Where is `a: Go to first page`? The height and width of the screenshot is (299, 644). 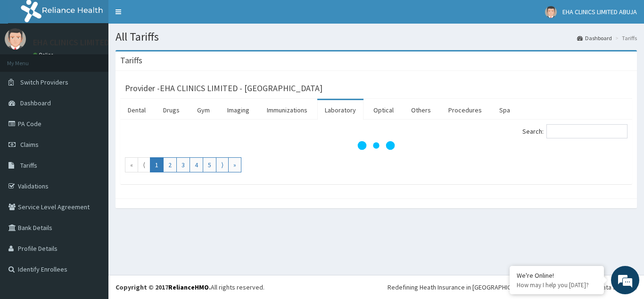 a: Go to first page is located at coordinates (132, 165).